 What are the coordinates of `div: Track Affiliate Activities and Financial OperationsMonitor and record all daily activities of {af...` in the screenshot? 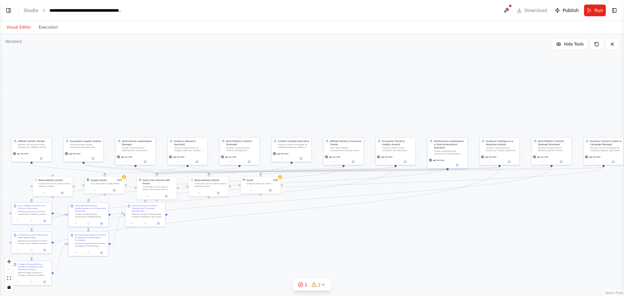 It's located at (32, 213).